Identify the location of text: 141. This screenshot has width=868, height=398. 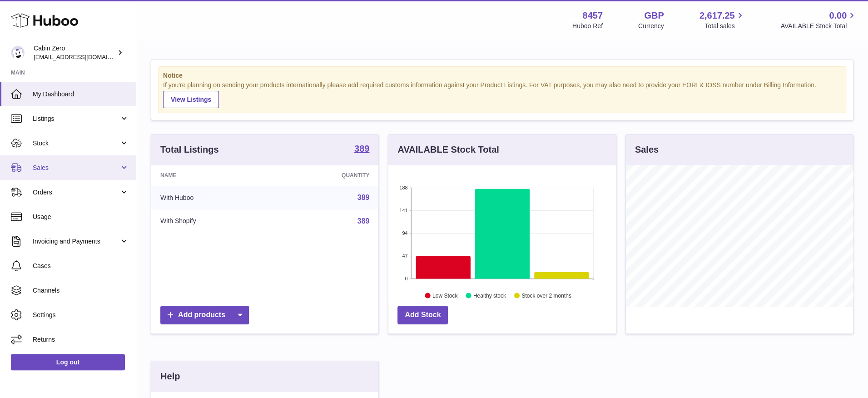
(403, 210).